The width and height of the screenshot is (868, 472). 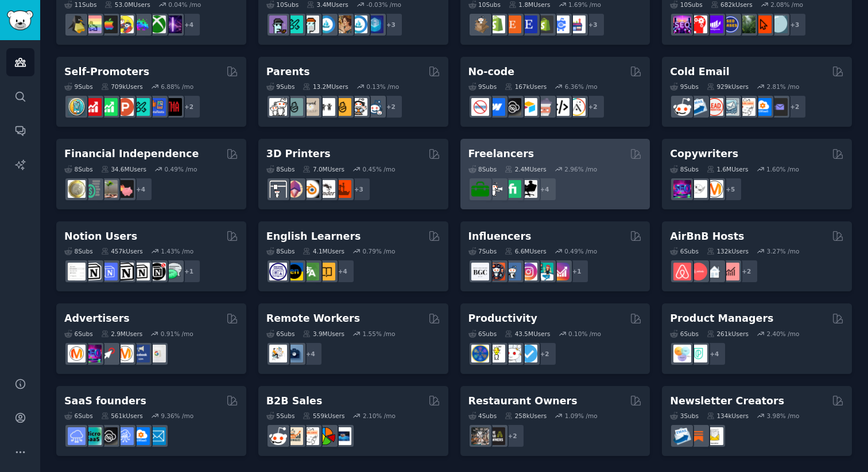 I want to click on div: 561k Users, so click(x=121, y=416).